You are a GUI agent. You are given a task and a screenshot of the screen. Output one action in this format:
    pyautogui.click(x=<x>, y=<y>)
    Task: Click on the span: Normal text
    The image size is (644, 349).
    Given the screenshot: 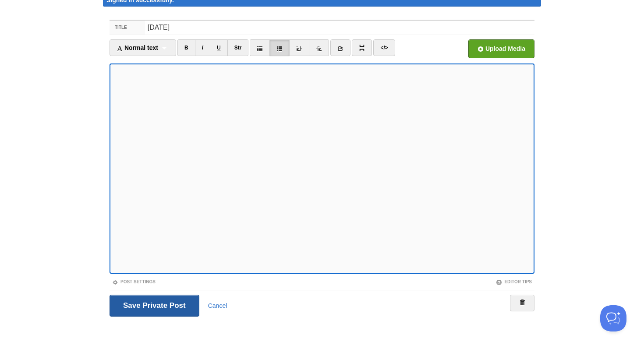 What is the action you would take?
    pyautogui.click(x=137, y=48)
    